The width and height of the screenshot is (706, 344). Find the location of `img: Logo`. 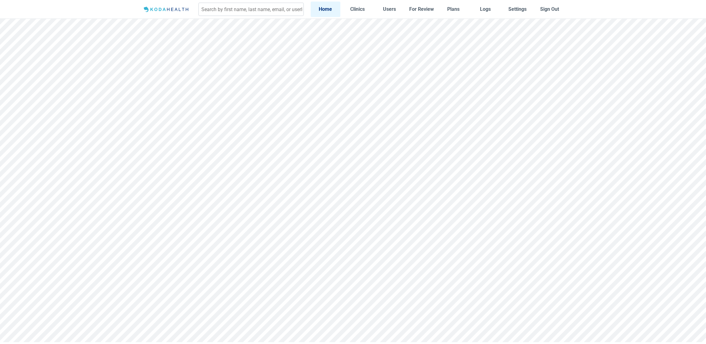

img: Logo is located at coordinates (166, 9).